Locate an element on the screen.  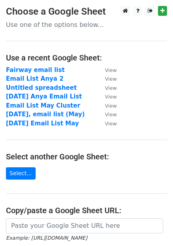
h3: Choose a Google Sheet is located at coordinates (86, 11).